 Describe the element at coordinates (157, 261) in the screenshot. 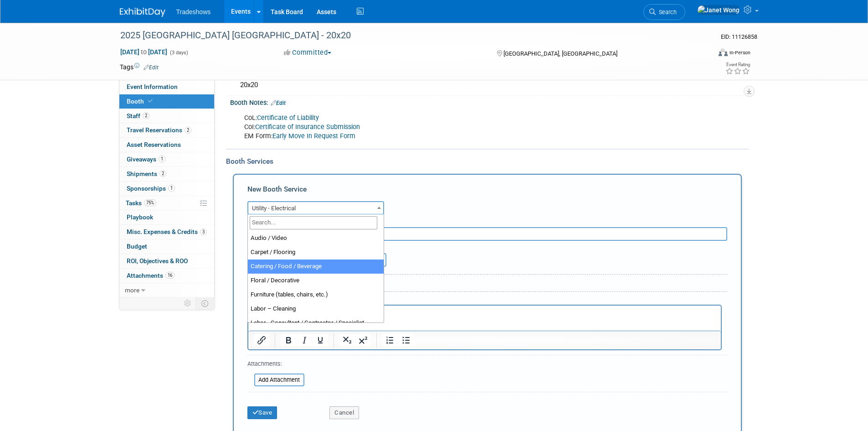

I see `span: ROI, Objectives & ROO` at that location.